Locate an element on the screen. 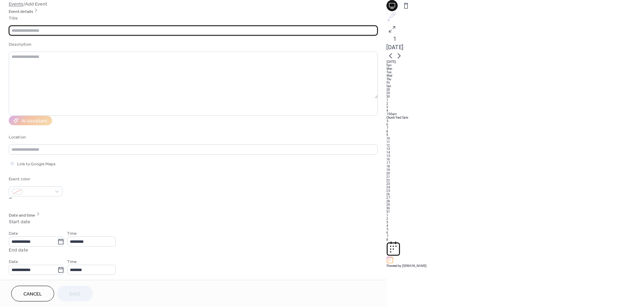  div: 20 is located at coordinates (515, 173).